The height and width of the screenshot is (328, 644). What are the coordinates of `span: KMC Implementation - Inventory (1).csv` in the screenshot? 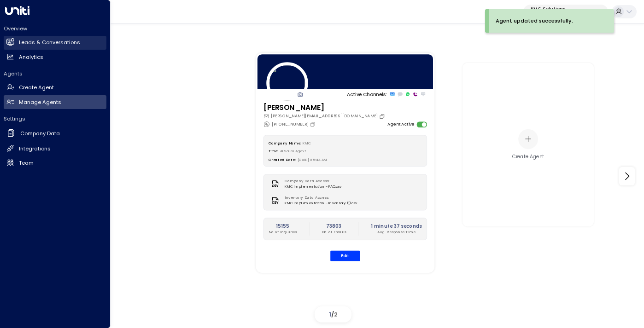 It's located at (321, 203).